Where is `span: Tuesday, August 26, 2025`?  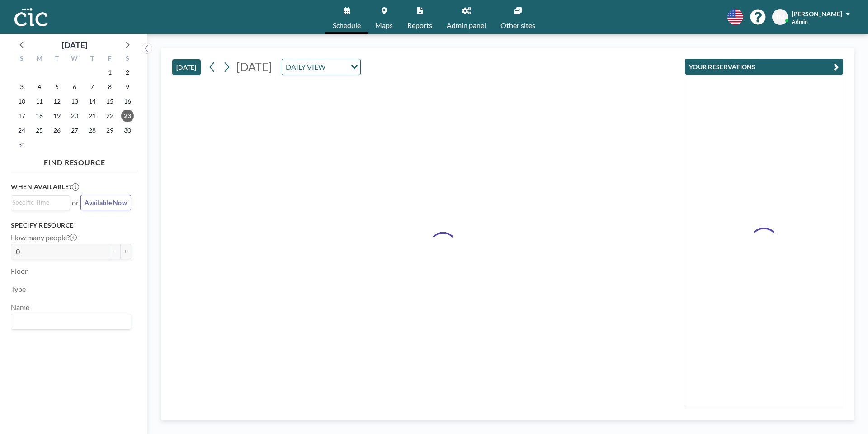
span: Tuesday, August 26, 2025 is located at coordinates (57, 130).